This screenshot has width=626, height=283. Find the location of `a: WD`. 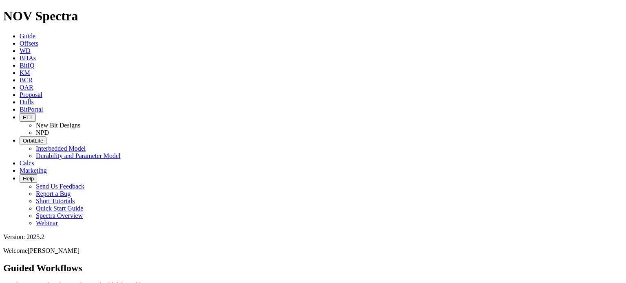

a: WD is located at coordinates (25, 51).